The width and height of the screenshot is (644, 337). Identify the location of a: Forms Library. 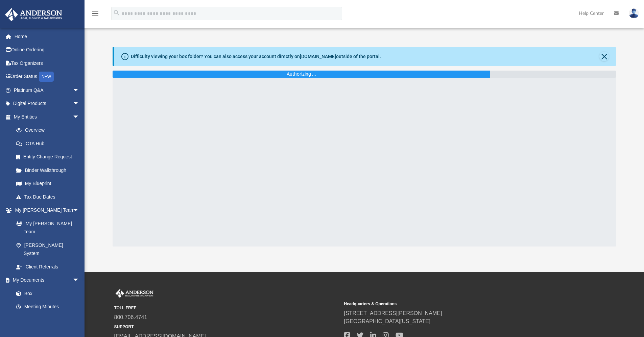
(46, 320).